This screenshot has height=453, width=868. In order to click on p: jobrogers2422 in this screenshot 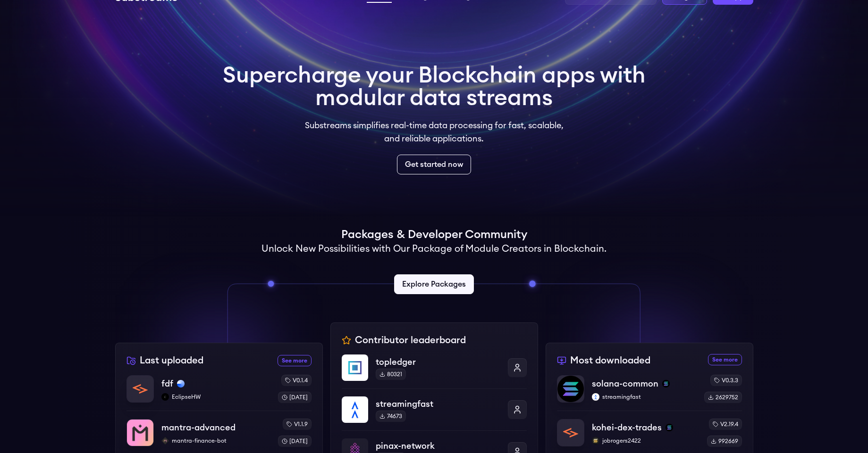, I will do `click(646, 441)`.